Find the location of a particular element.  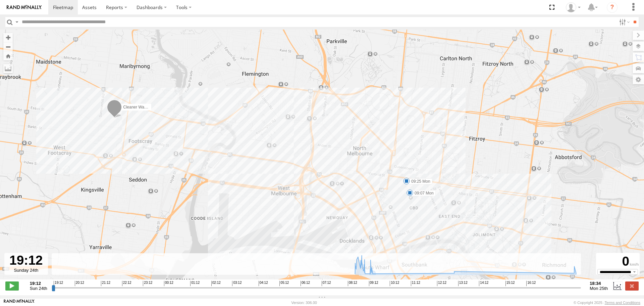

span: 20:12 is located at coordinates (79, 284).